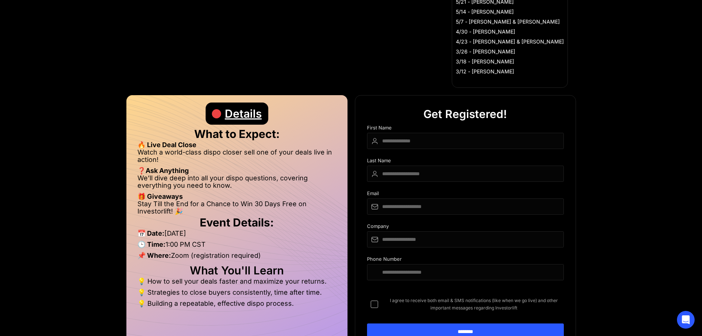 The width and height of the screenshot is (702, 336). Describe the element at coordinates (466, 194) in the screenshot. I see `div: Email` at that location.